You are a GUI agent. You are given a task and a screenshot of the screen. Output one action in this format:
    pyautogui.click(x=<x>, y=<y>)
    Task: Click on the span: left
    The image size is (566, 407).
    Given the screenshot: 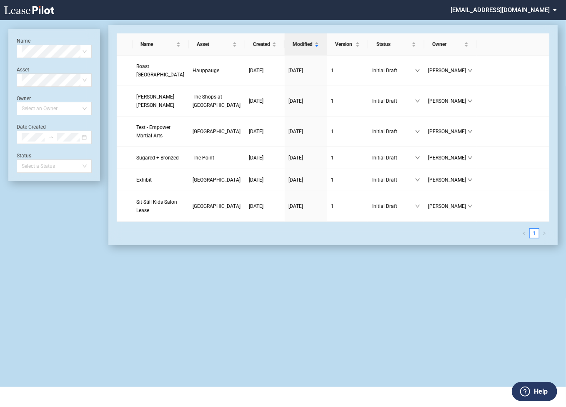 What is the action you would take?
    pyautogui.click(x=525, y=233)
    